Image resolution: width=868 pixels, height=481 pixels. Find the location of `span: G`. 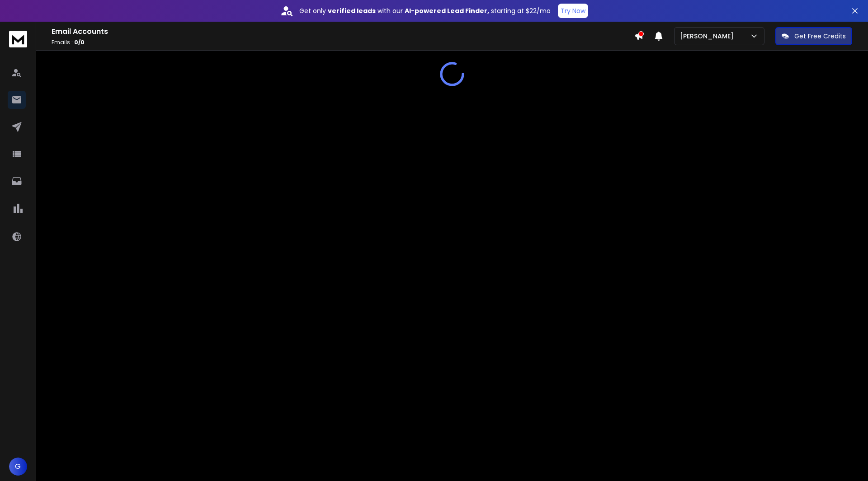

span: G is located at coordinates (18, 467).